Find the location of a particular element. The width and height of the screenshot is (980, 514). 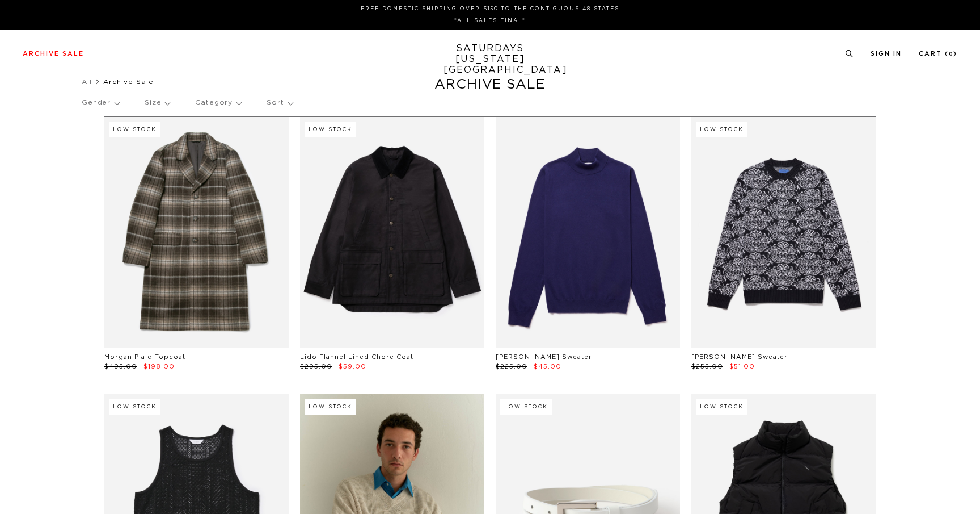

span: Archive Sale is located at coordinates (128, 82).